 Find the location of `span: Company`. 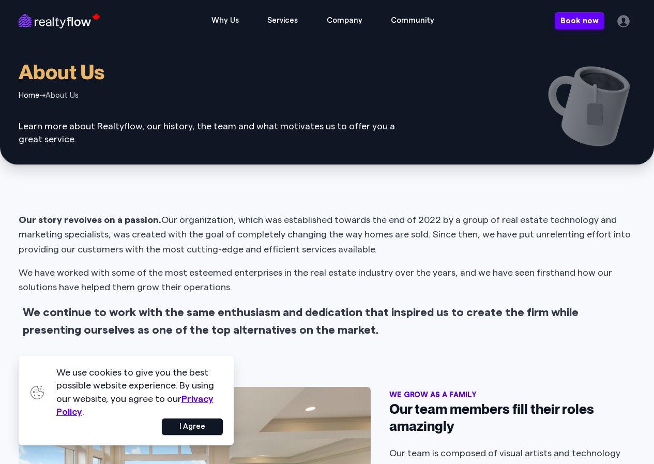

span: Company is located at coordinates (344, 21).